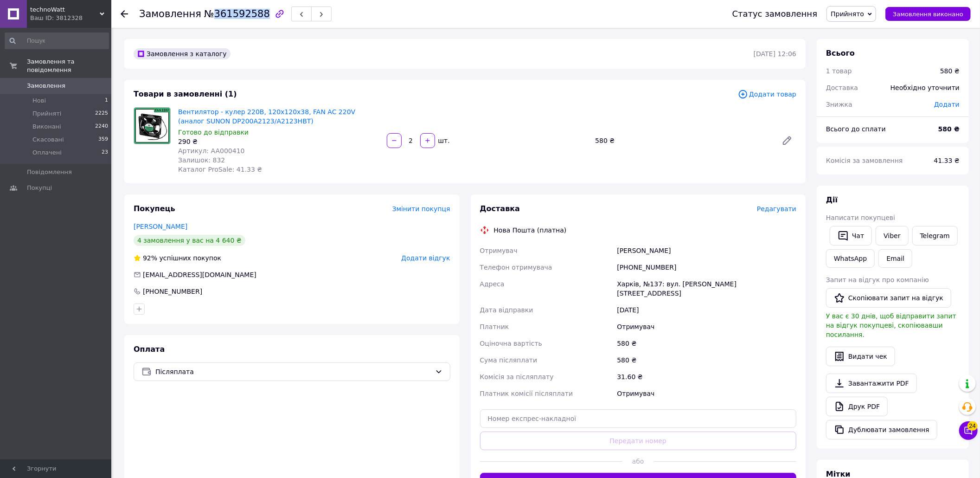  I want to click on div: Замовлення з каталогу, so click(182, 54).